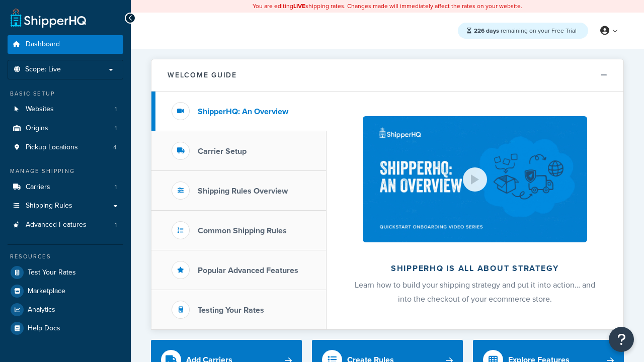 The width and height of the screenshot is (644, 362). I want to click on a: Dashboard, so click(65, 44).